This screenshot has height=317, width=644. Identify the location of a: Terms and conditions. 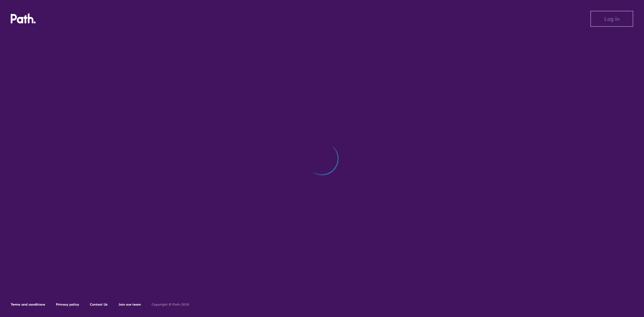
(28, 305).